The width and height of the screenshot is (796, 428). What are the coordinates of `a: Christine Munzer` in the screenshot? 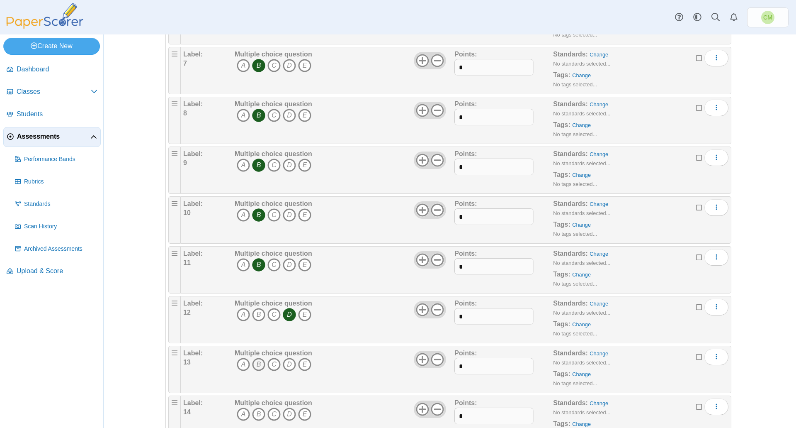 It's located at (768, 17).